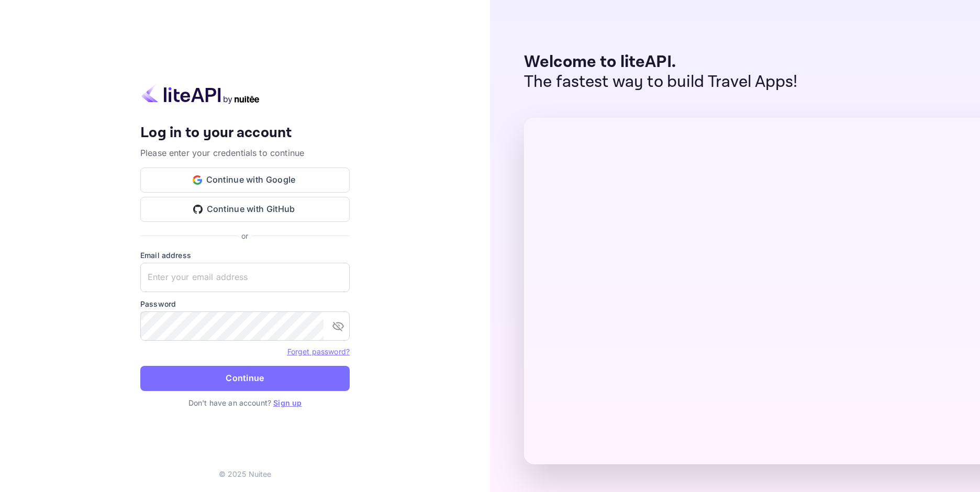 This screenshot has width=980, height=492. What do you see at coordinates (200, 93) in the screenshot?
I see `img: liteapi` at bounding box center [200, 93].